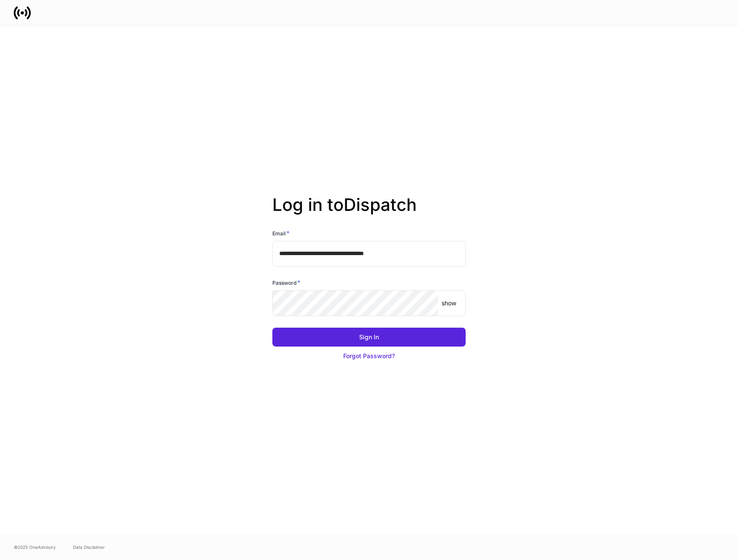 The height and width of the screenshot is (560, 738). I want to click on div: Sign In, so click(369, 337).